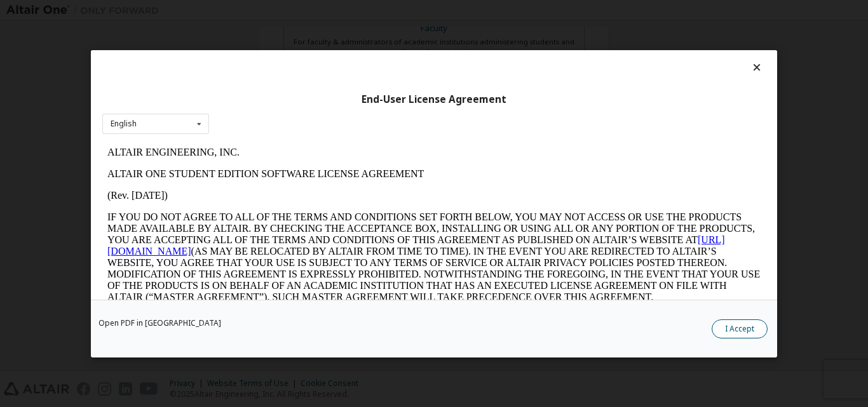 Image resolution: width=868 pixels, height=407 pixels. I want to click on button: I Accept, so click(739, 329).